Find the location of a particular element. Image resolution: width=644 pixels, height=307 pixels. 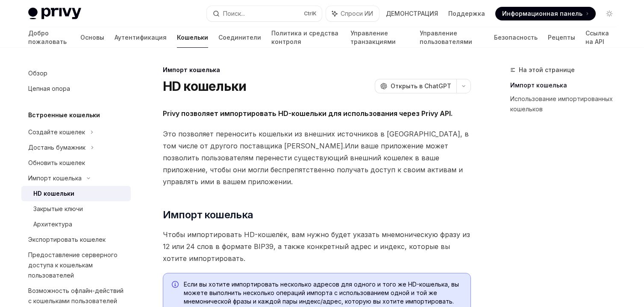

ya-tr-span: Предоставление серверного доступа к кошелькам пользователей is located at coordinates (73, 265).